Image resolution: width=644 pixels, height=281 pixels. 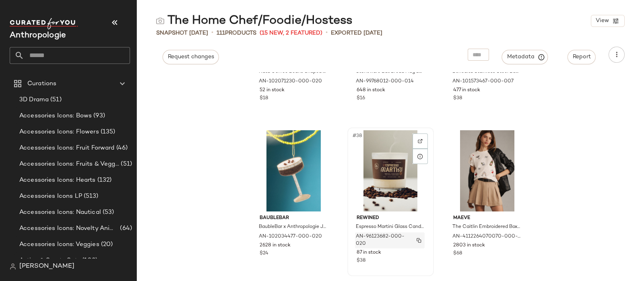 What do you see at coordinates (369, 253) in the screenshot?
I see `span: 87 in stock` at bounding box center [369, 253].